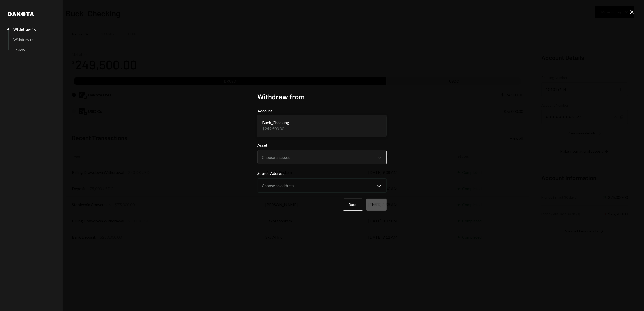 The width and height of the screenshot is (644, 311). What do you see at coordinates (322, 157) in the screenshot?
I see `button: Asset` at bounding box center [322, 157].